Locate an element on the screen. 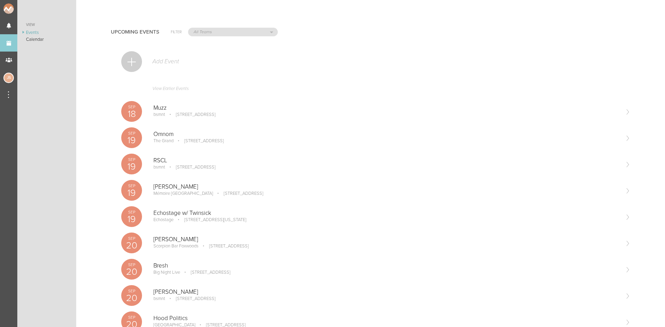 Image resolution: width=665 pixels, height=327 pixels. a: View Earlier Events is located at coordinates (376, 90).